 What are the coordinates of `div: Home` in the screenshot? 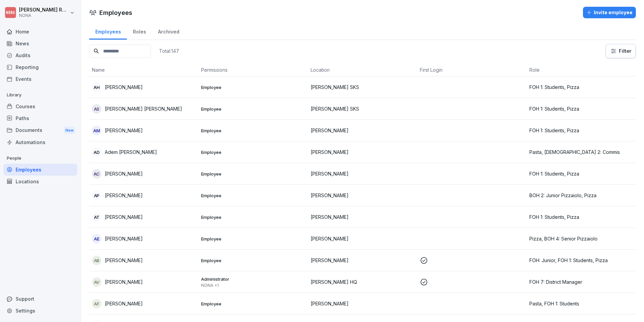 It's located at (41, 31).